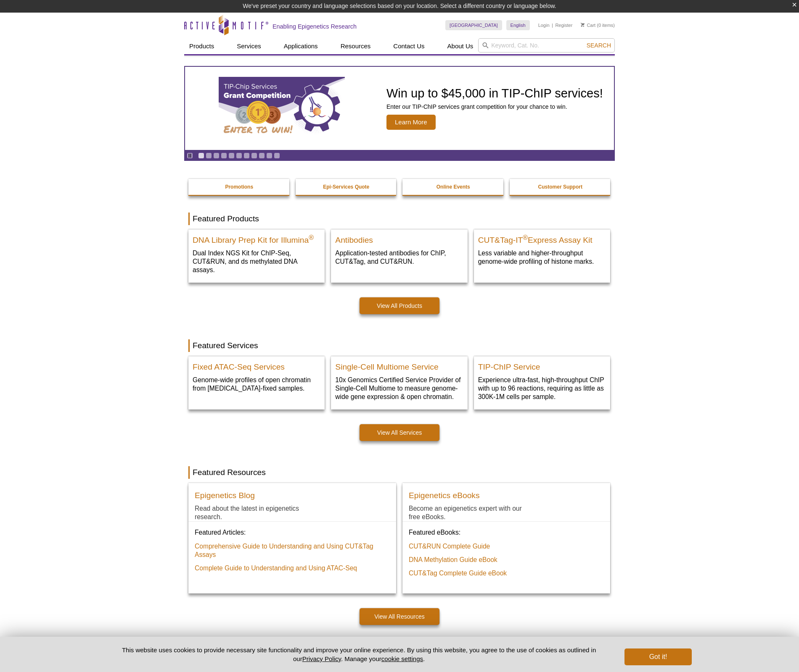 The width and height of the screenshot is (799, 672). Describe the element at coordinates (599, 45) in the screenshot. I see `span: Search` at that location.